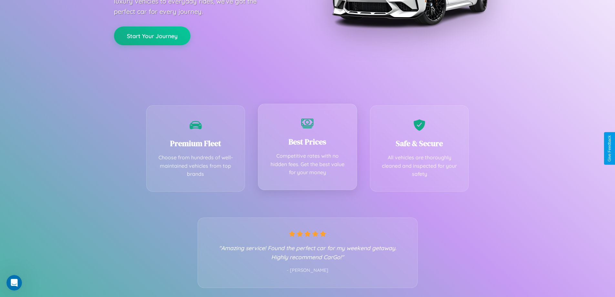 This screenshot has width=615, height=297. What do you see at coordinates (152, 36) in the screenshot?
I see `button: Start Your Journey` at bounding box center [152, 36].